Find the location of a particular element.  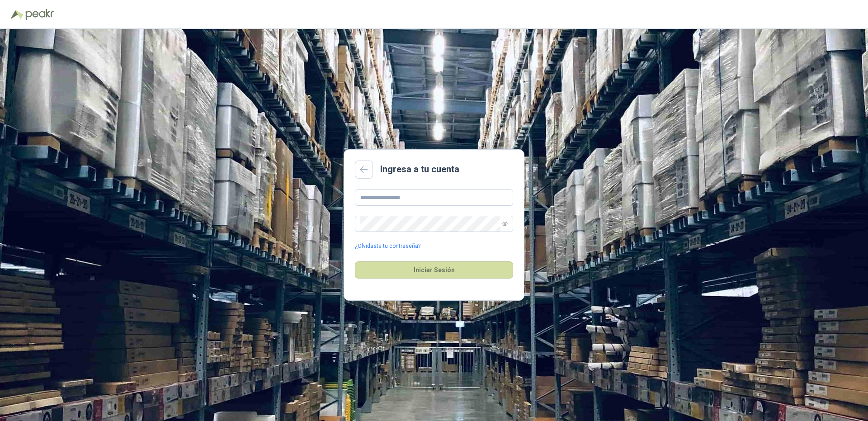

span: eye-invisible is located at coordinates (505, 224).